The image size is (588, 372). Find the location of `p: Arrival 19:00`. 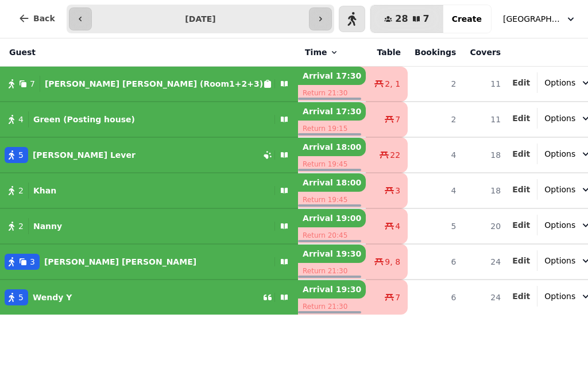

p: Arrival 19:00 is located at coordinates (332, 218).